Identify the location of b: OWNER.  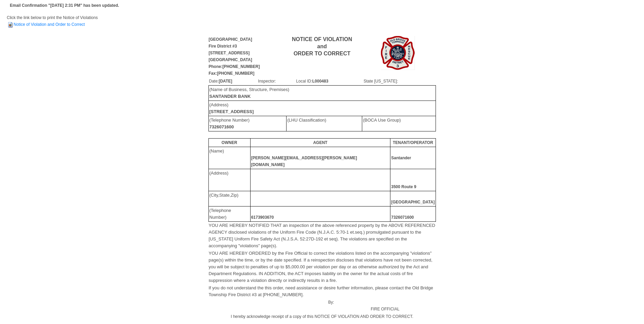
(229, 142).